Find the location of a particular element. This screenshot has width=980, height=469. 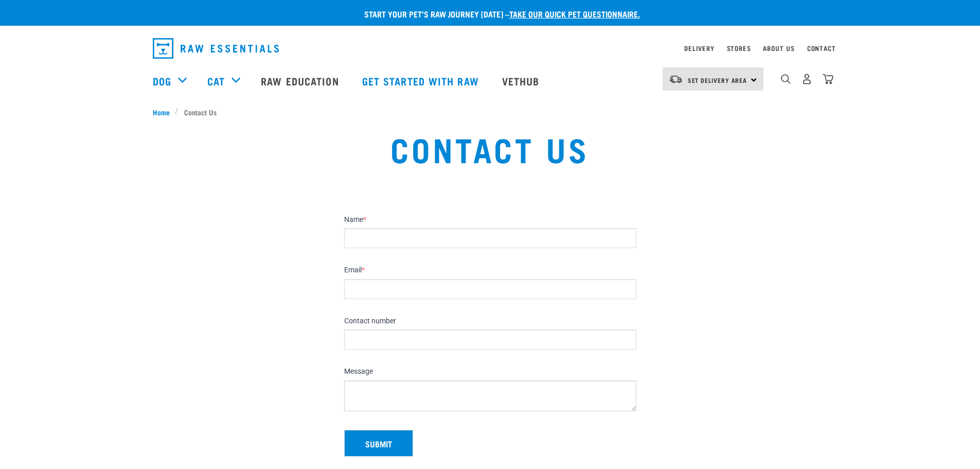

img: Raw Essentials Logo is located at coordinates (216, 48).